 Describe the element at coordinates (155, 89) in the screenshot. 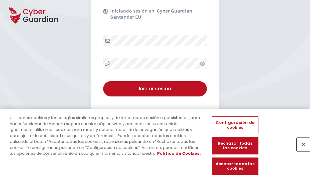

I see `button: Iniciar sesión` at that location.